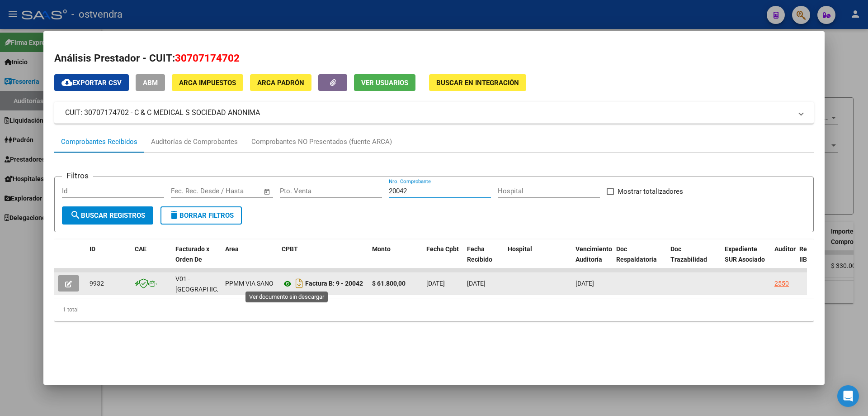 This screenshot has width=868, height=416. I want to click on datatable-header-cell: Monto, so click(396, 259).